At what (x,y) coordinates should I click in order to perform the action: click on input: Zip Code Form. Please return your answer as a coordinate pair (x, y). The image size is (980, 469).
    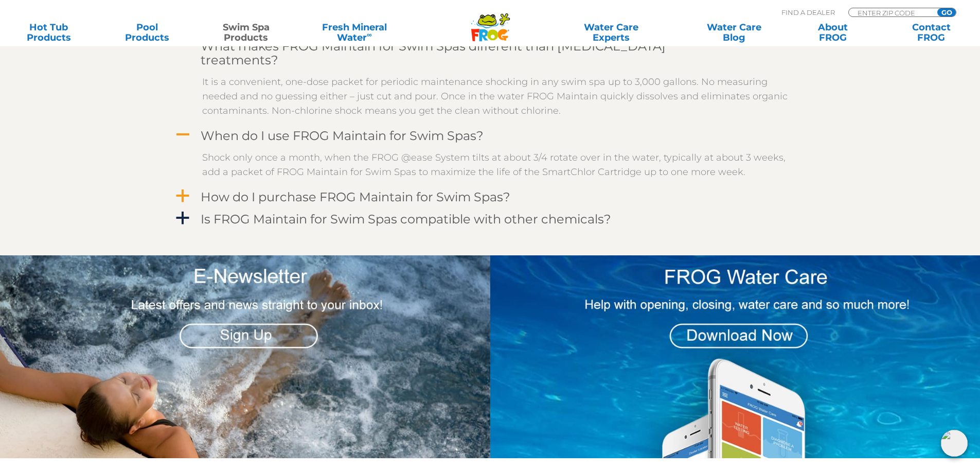
    Looking at the image, I should click on (891, 12).